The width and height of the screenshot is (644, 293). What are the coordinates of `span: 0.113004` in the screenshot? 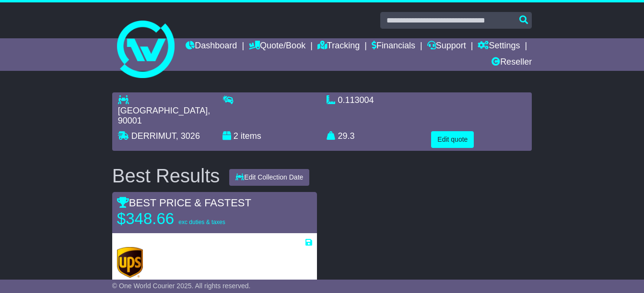 It's located at (356, 100).